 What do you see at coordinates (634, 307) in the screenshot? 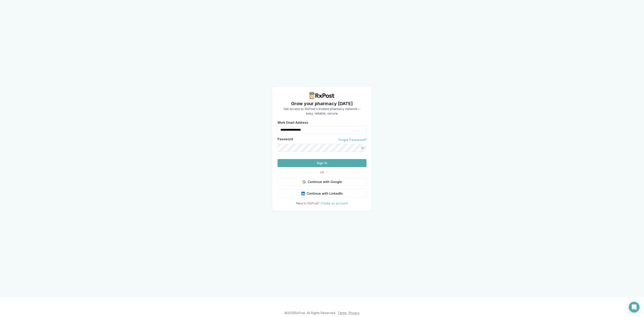
I see `div: Open Intercom Messenger` at bounding box center [634, 307].